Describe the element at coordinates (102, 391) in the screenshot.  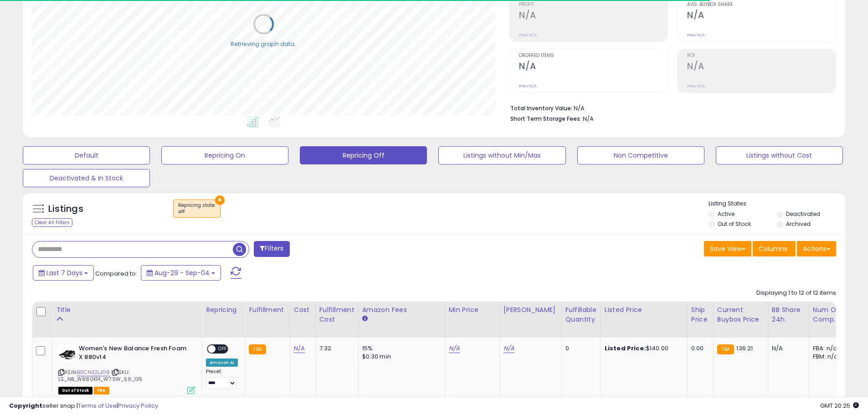
I see `span: FBA` at that location.